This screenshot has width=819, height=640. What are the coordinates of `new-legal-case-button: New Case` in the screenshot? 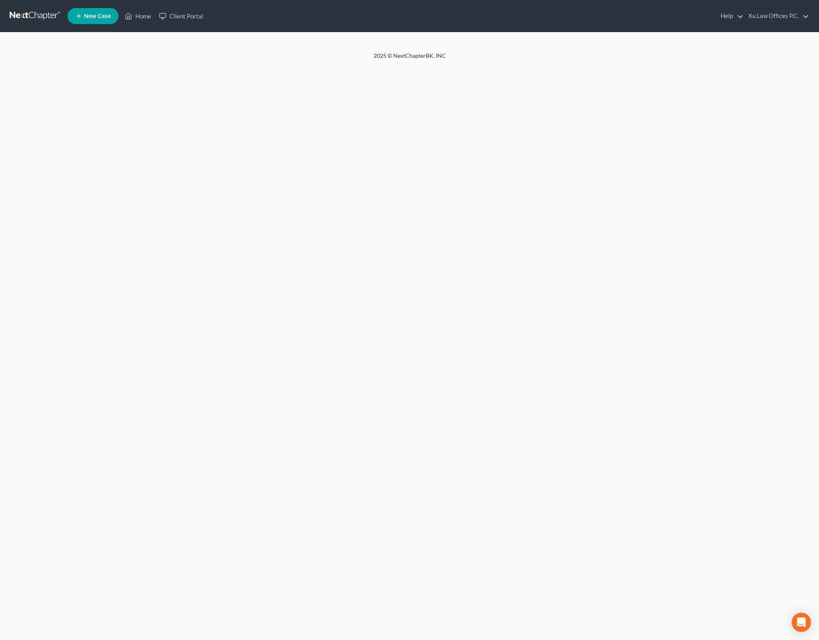 It's located at (93, 16).